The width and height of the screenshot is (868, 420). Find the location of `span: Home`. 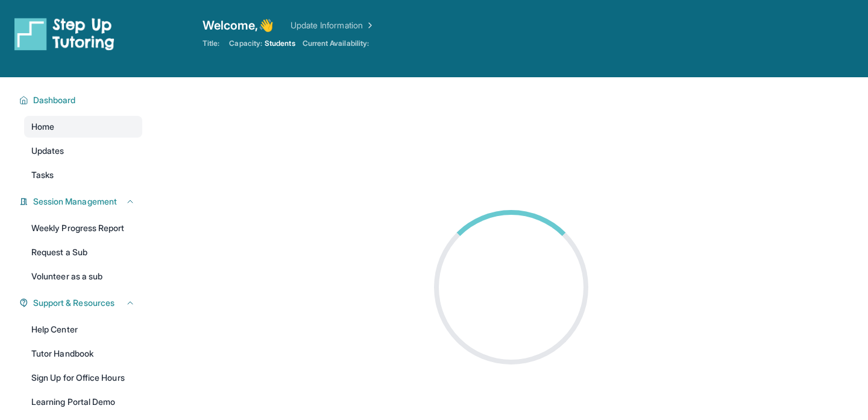

span: Home is located at coordinates (43, 126).